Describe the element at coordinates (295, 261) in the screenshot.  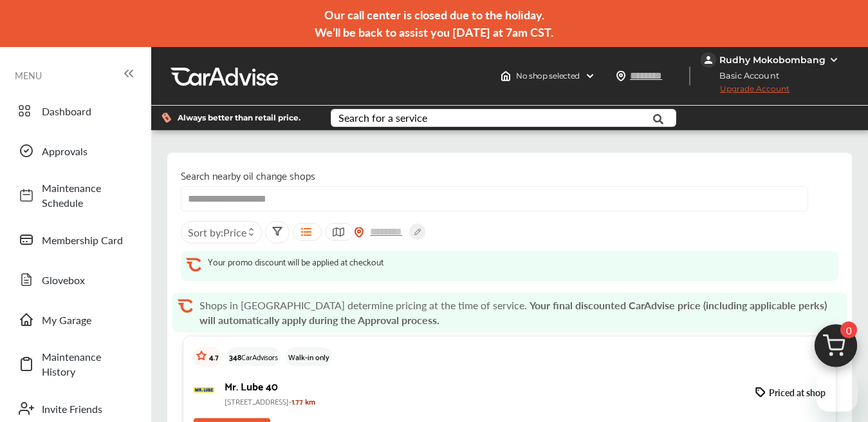
I see `p: Your promo discount will be applied at checkout` at that location.